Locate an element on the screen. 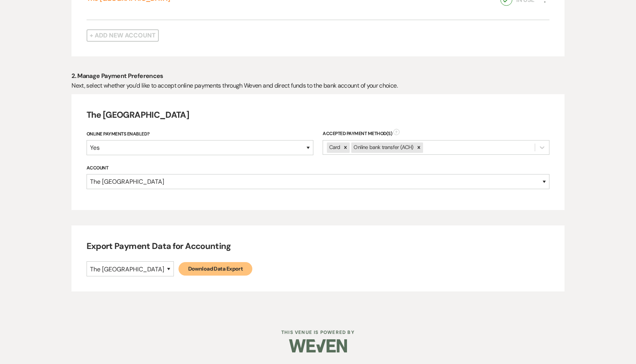 This screenshot has width=636, height=364. label: Account is located at coordinates (318, 168).